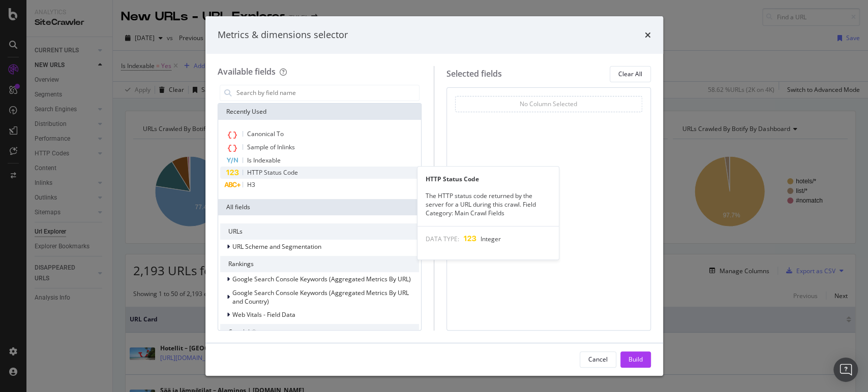 Image resolution: width=868 pixels, height=392 pixels. What do you see at coordinates (598, 359) in the screenshot?
I see `button: Cancel` at bounding box center [598, 359].